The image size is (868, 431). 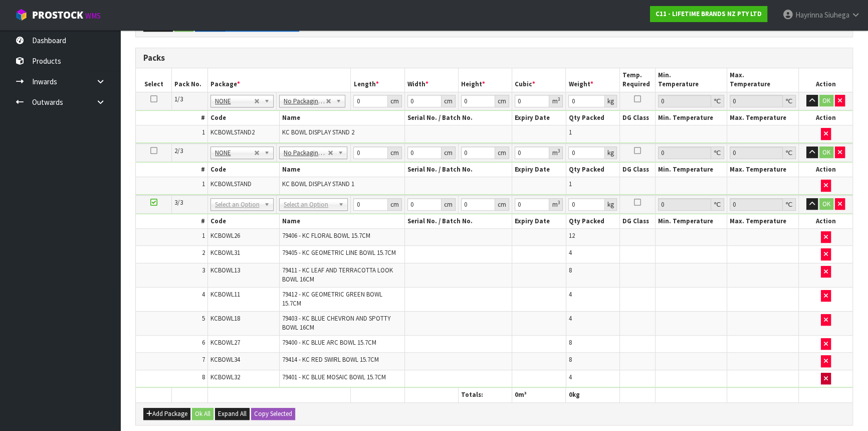 What do you see at coordinates (232, 413) in the screenshot?
I see `span: Expand All` at bounding box center [232, 413].